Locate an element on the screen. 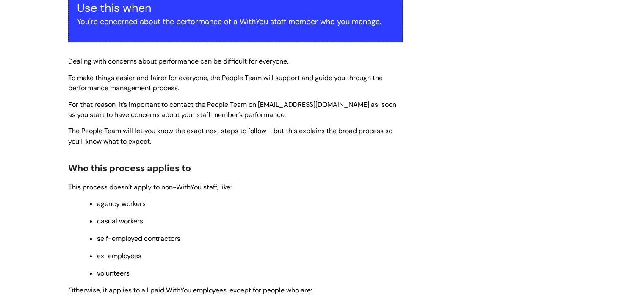 This screenshot has width=644, height=298. span: Who this process applies to is located at coordinates (130, 168).